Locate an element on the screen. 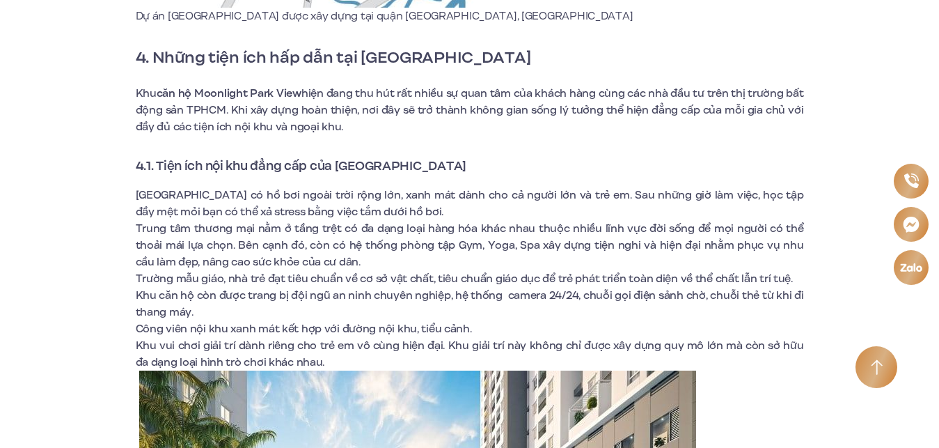  span: Công viên nội khu xanh mát kết hợp với đường nội khu, tiểu cảnh. is located at coordinates (304, 329).